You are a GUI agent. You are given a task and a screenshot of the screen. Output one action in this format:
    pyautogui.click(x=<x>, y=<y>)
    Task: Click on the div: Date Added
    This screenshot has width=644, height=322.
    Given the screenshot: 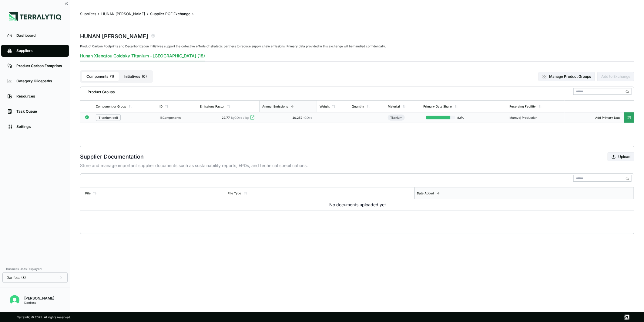 What is the action you would take?
    pyautogui.click(x=426, y=193)
    